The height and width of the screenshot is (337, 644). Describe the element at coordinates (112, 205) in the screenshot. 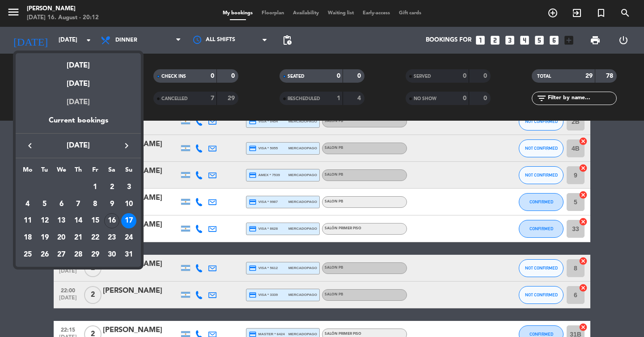

I see `div: 9` at that location.